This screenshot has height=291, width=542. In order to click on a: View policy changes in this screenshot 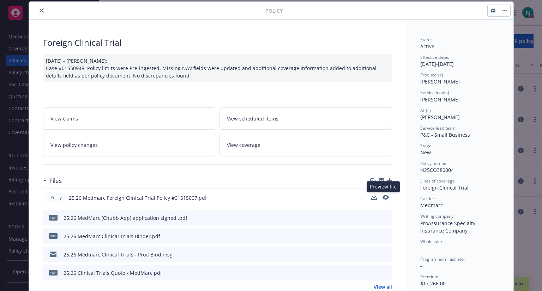, I will do `click(129, 145)`.